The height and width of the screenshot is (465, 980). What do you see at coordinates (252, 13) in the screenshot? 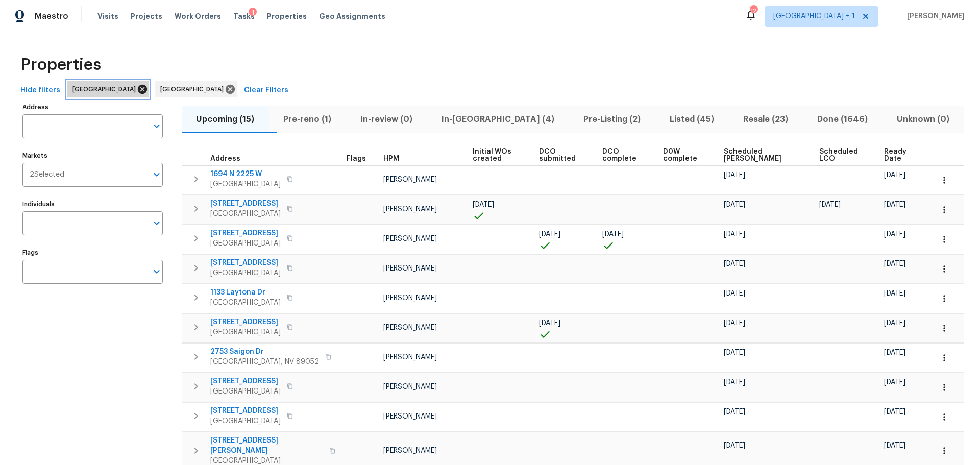
I see `div: 1` at bounding box center [252, 13].